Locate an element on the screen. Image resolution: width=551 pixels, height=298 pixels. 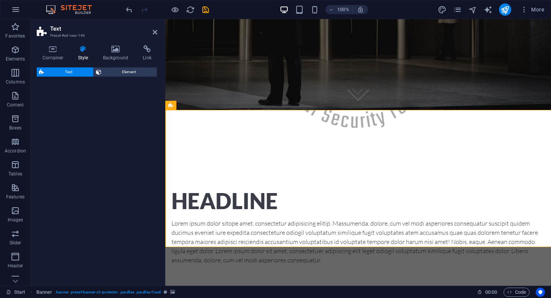
button: navigator is located at coordinates (473, 10).